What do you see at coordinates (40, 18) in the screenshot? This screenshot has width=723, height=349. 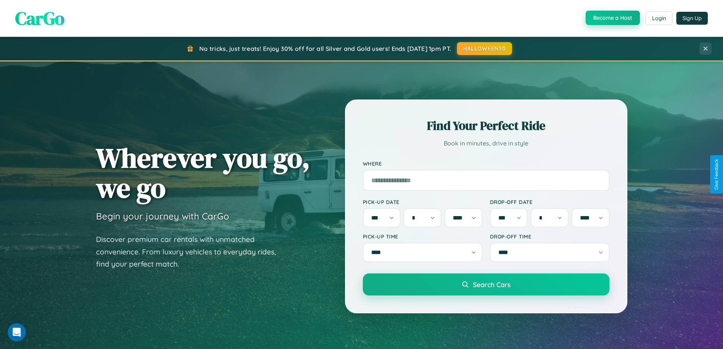 I see `span: CarGo` at bounding box center [40, 18].